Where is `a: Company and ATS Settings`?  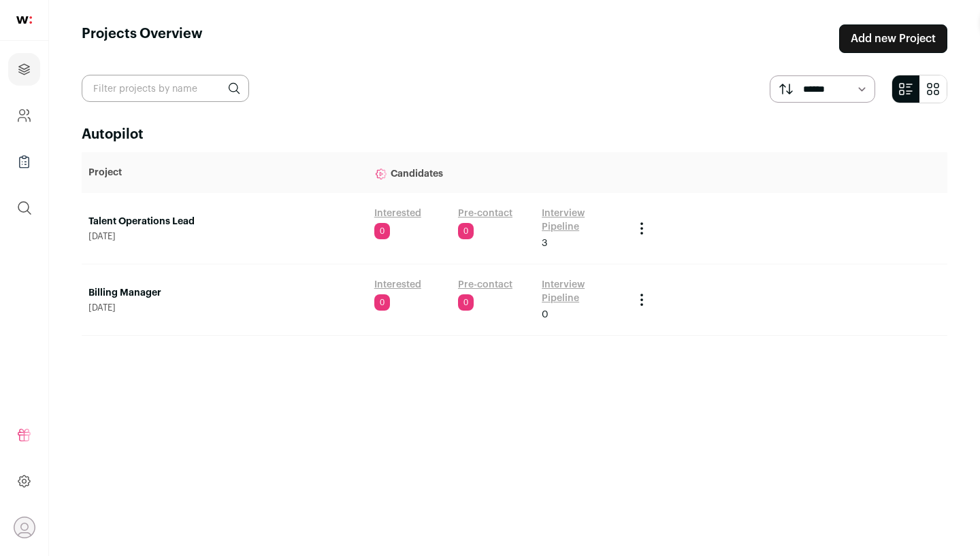 a: Company and ATS Settings is located at coordinates (24, 115).